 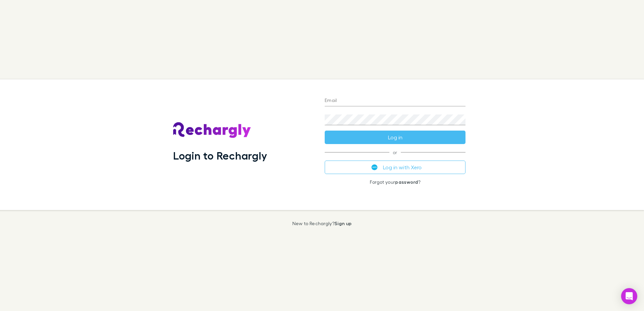 I want to click on p: New to Rechargly?, so click(x=322, y=224).